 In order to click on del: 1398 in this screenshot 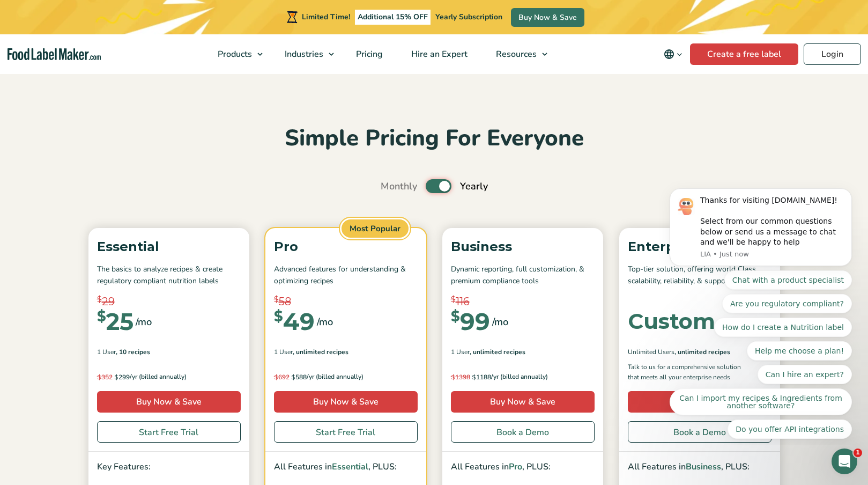, I will do `click(461, 377)`.